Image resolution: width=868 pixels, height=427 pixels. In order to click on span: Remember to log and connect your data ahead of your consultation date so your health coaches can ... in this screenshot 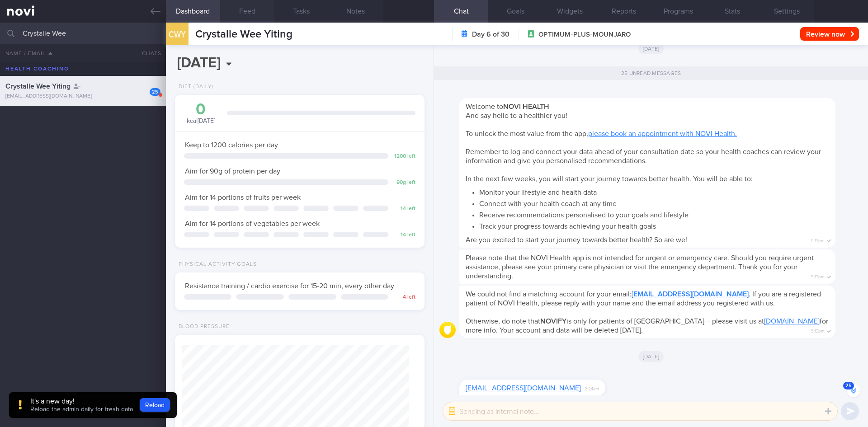, I will do `click(643, 157)`.